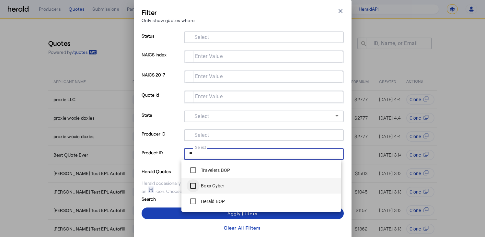 The image size is (485, 237). Describe the element at coordinates (212, 186) in the screenshot. I see `label: Boxx Cyber` at that location.